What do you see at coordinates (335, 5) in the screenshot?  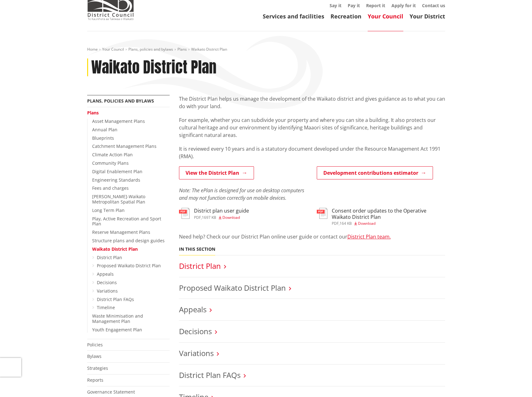 I see `a: Say it` at bounding box center [335, 5].